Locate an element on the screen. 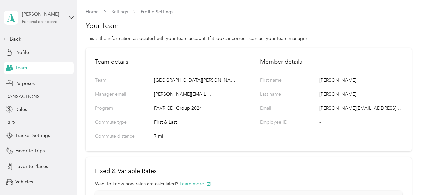  p: Team is located at coordinates (121, 81).